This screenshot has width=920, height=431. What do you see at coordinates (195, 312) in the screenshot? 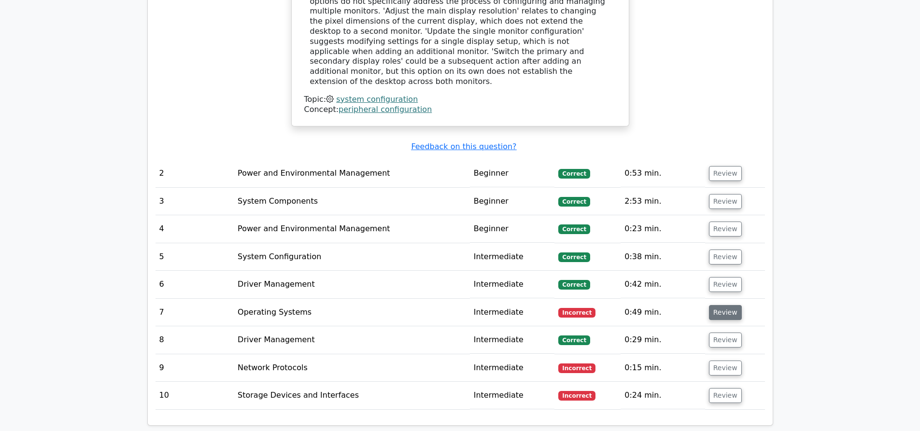
I see `td: 7` at bounding box center [195, 312].